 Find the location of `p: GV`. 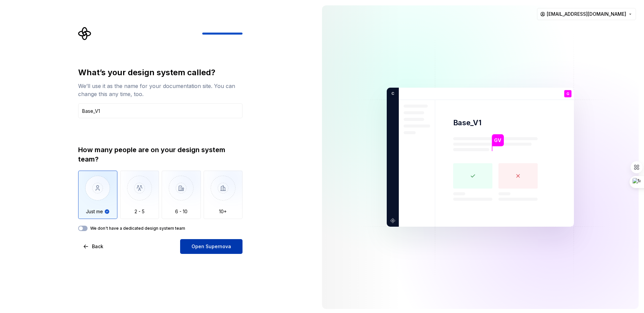

p: GV is located at coordinates (498, 140).